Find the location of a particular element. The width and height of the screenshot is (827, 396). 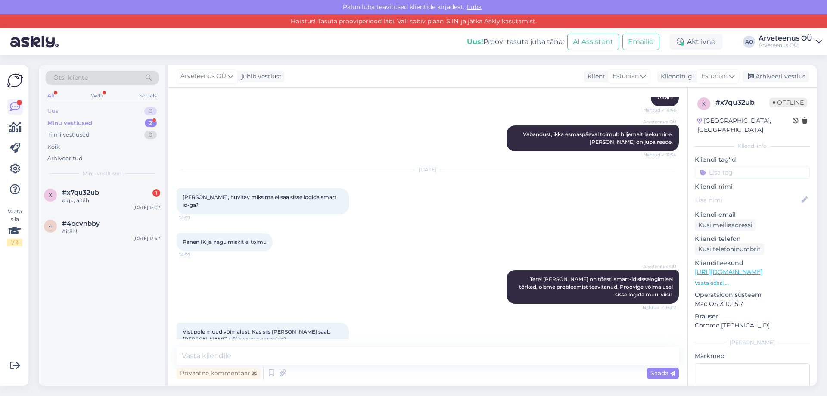

span: Otsi kliente is located at coordinates (71, 77).